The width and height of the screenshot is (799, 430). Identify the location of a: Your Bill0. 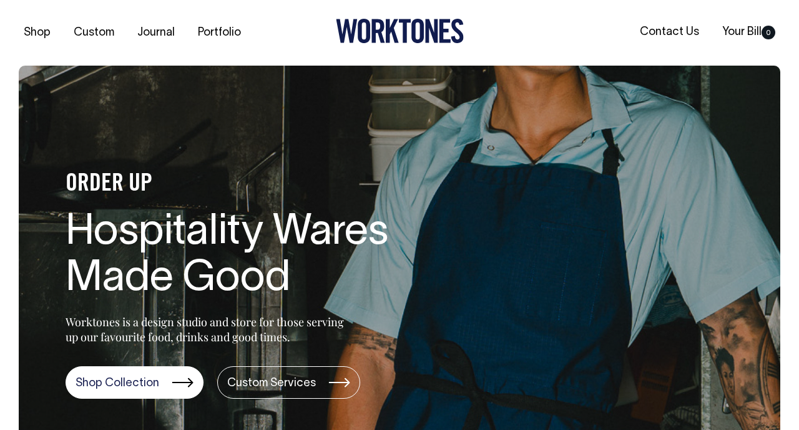
(749, 32).